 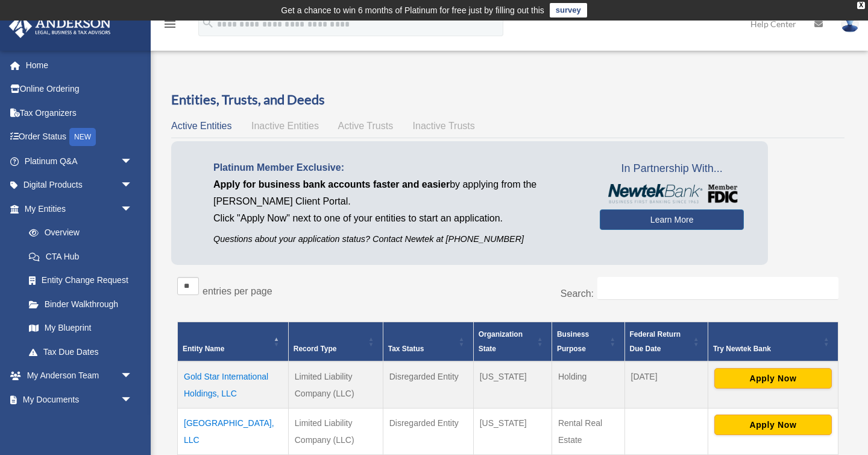 What do you see at coordinates (60, 26) in the screenshot?
I see `img: Anderson Advisors Platinum Portal` at bounding box center [60, 26].